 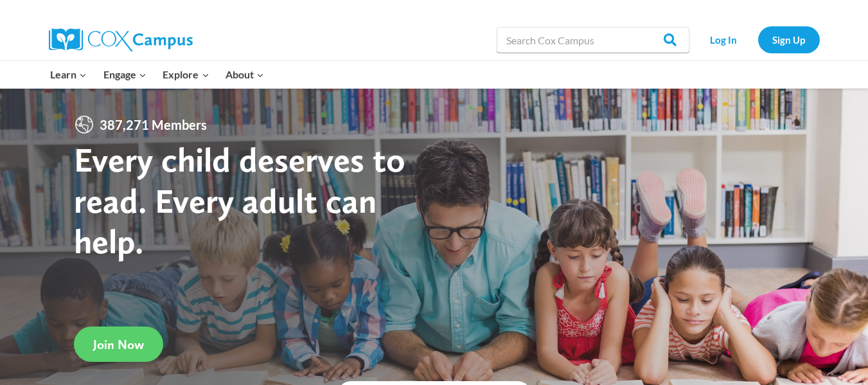 What do you see at coordinates (790, 39) in the screenshot?
I see `a: Sign Up` at bounding box center [790, 39].